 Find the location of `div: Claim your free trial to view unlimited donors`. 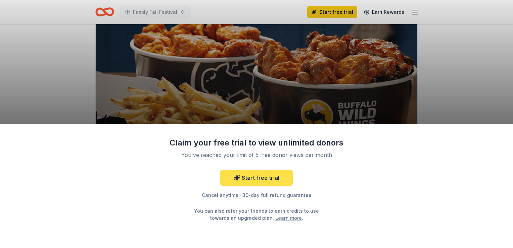

div: Claim your free trial to view unlimited donors is located at coordinates (256, 143).